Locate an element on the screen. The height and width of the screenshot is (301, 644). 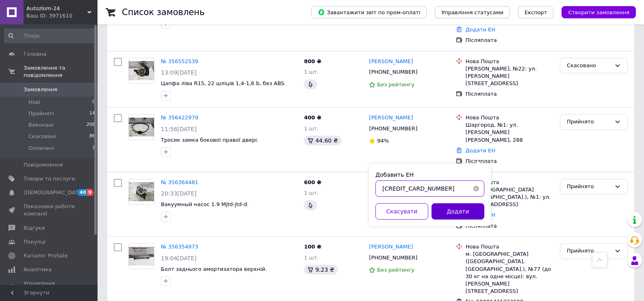
span: Прийняті is located at coordinates (41, 114).